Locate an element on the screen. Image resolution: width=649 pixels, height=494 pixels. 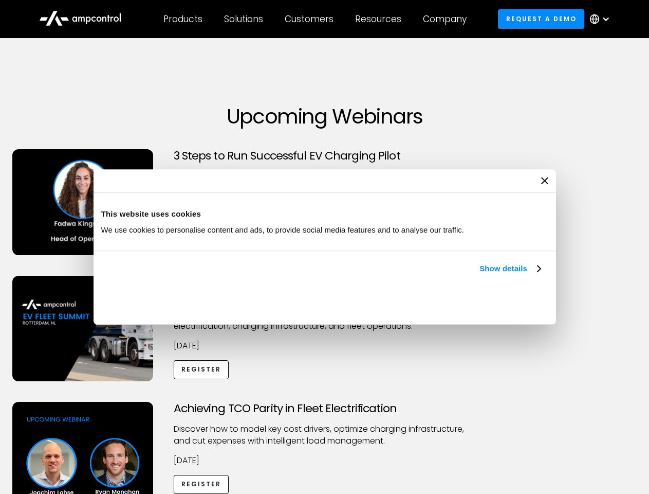
h3: 3 Steps to Run Successful EV Charging Pilot is located at coordinates (325, 156).